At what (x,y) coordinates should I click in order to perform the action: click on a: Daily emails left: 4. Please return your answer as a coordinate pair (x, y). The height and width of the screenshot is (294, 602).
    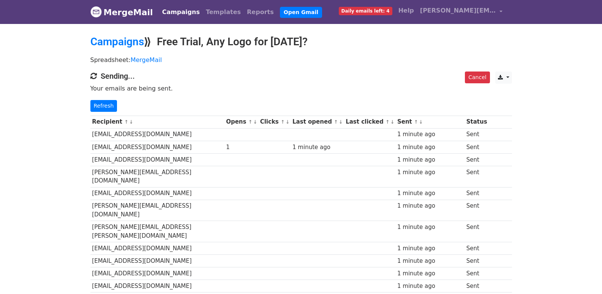
    Looking at the image, I should click on (366, 11).